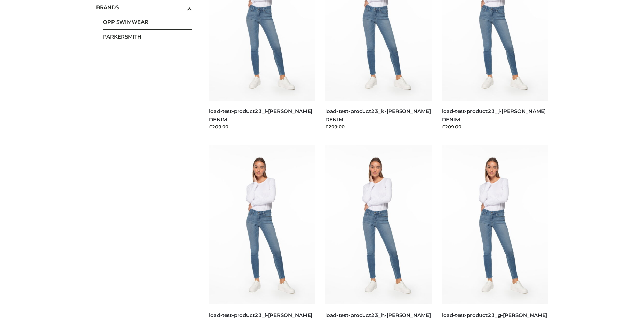 The height and width of the screenshot is (318, 644). Describe the element at coordinates (144, 7) in the screenshot. I see `span: BRANDS` at that location.